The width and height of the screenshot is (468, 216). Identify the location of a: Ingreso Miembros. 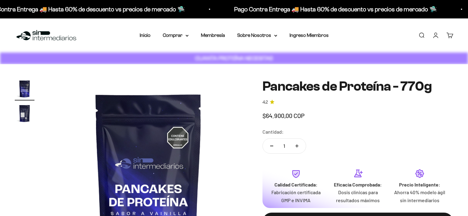
(309, 35).